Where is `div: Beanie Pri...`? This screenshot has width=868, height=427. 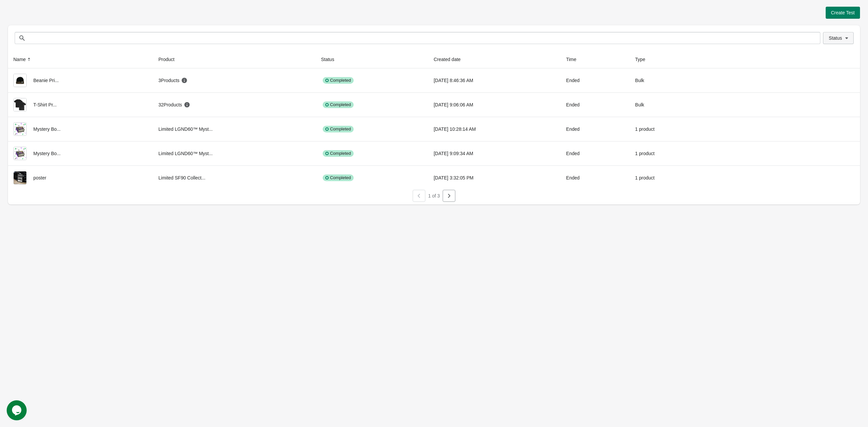 div: Beanie Pri... is located at coordinates (81, 81).